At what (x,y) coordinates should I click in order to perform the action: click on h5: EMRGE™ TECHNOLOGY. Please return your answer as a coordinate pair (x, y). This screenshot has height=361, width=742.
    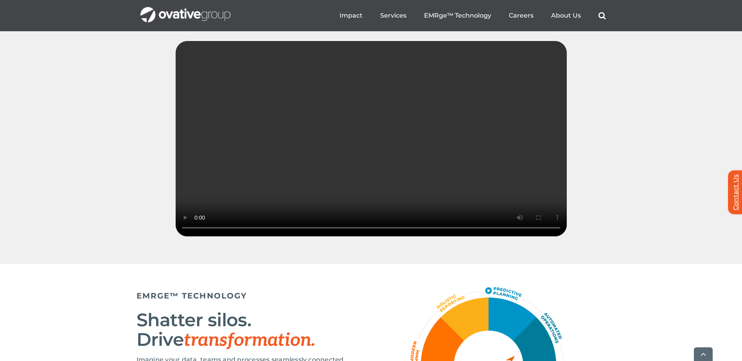
    Looking at the image, I should click on (254, 296).